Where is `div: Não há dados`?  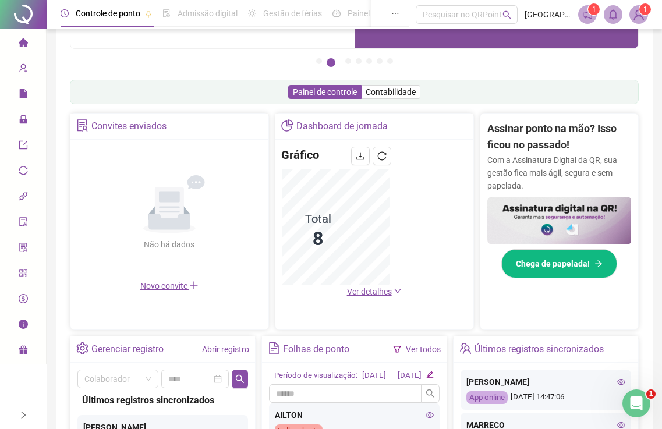
div: Não há dados is located at coordinates (169, 244).